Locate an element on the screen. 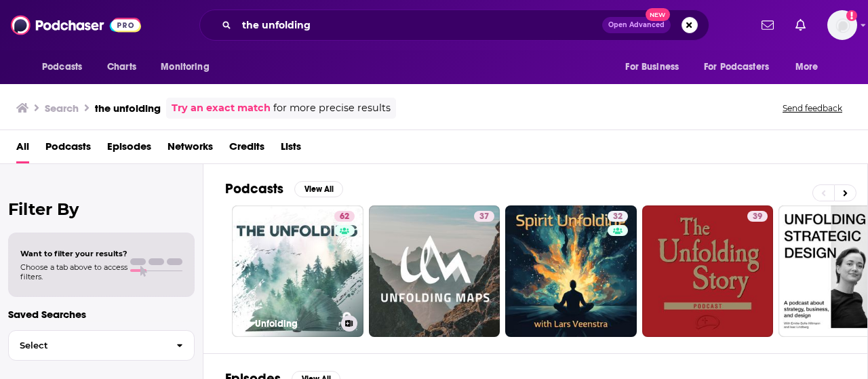 This screenshot has height=379, width=868. a: 62 is located at coordinates (344, 216).